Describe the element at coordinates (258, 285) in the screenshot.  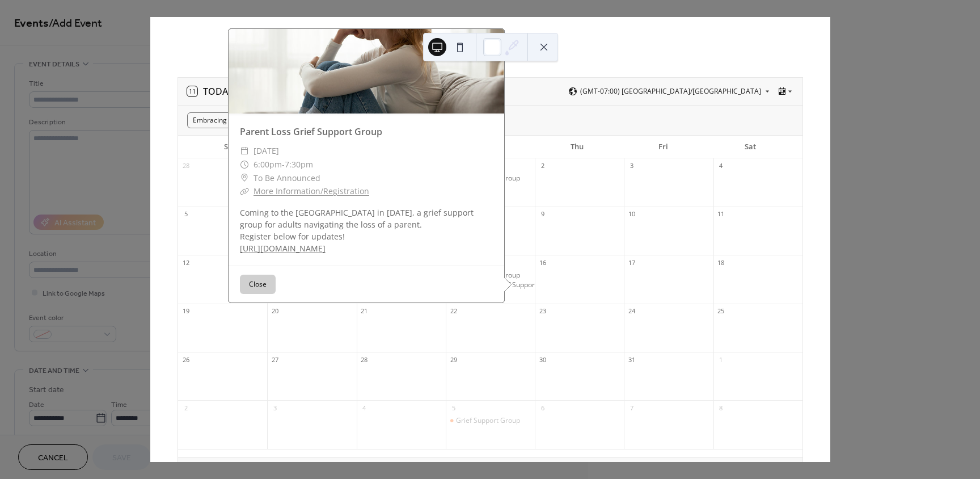
I see `button: Close` at that location.